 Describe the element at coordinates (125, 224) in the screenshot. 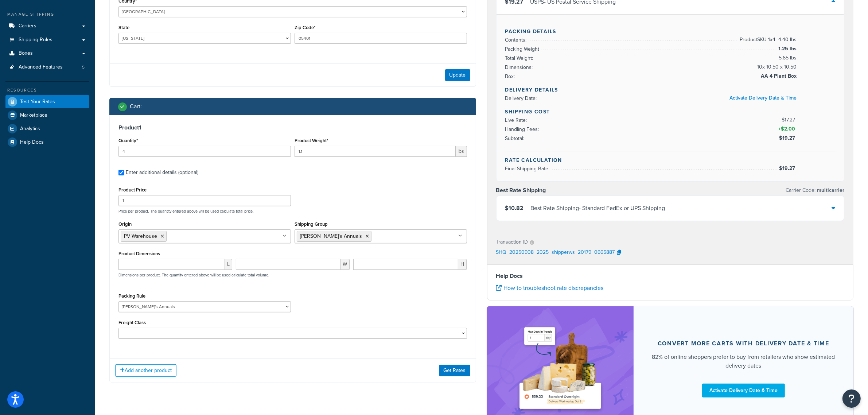

I see `label: Origin` at that location.